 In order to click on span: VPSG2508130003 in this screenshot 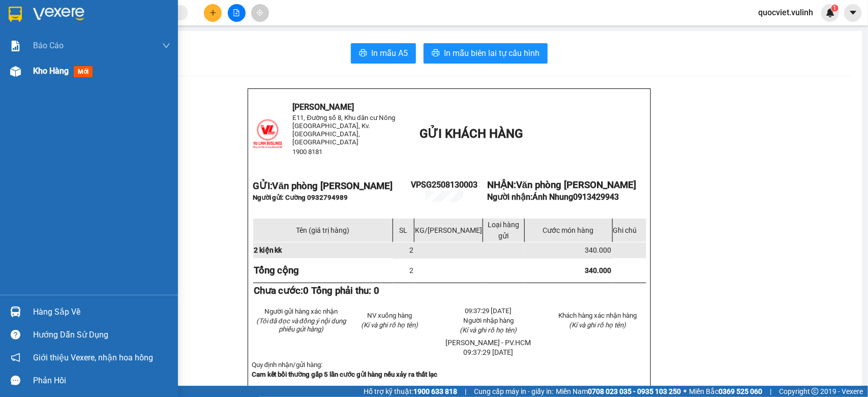, I will do `click(444, 185)`.